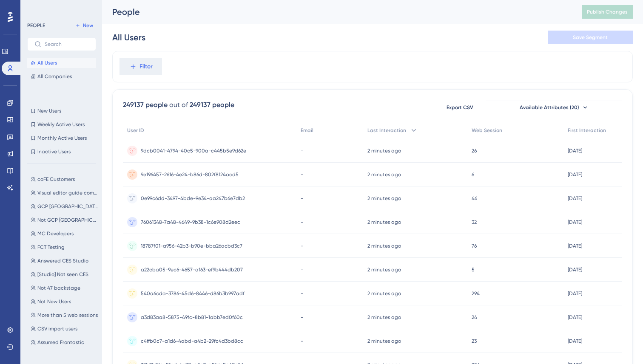 The width and height of the screenshot is (643, 364). Describe the element at coordinates (474, 246) in the screenshot. I see `span: 76` at that location.